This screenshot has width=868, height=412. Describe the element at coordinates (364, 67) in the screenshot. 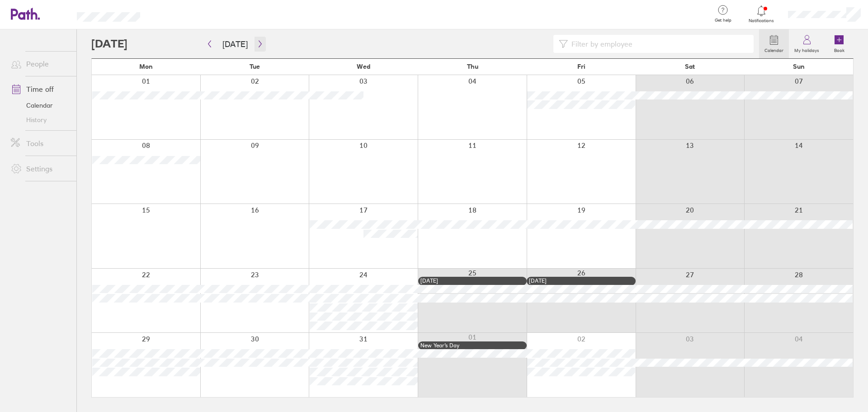

I see `span: Wed` at that location.